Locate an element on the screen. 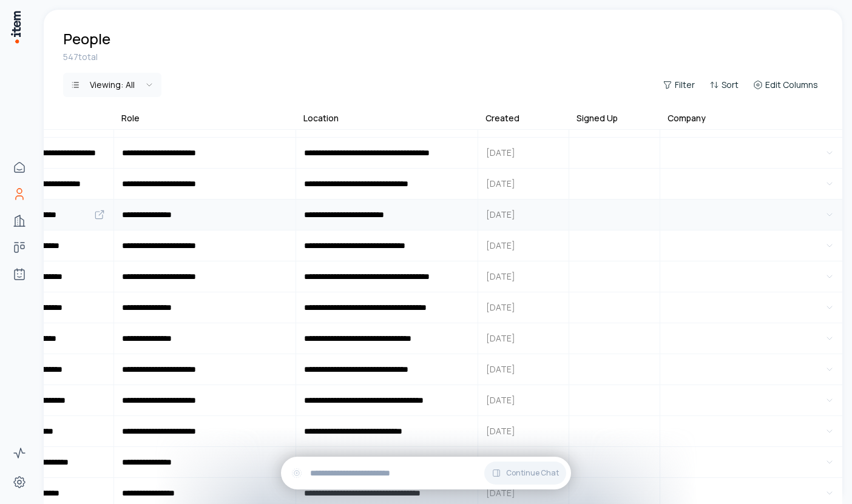 The height and width of the screenshot is (504, 852). a: Agents is located at coordinates (19, 274).